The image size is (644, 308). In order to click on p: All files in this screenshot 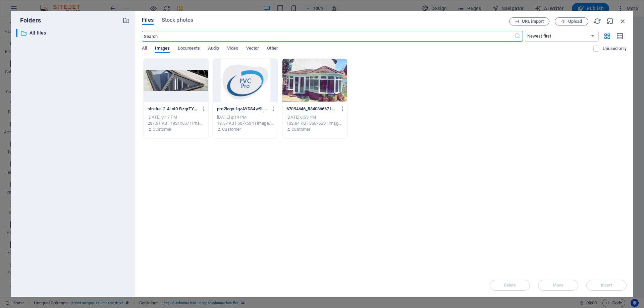, I will do `click(73, 33)`.